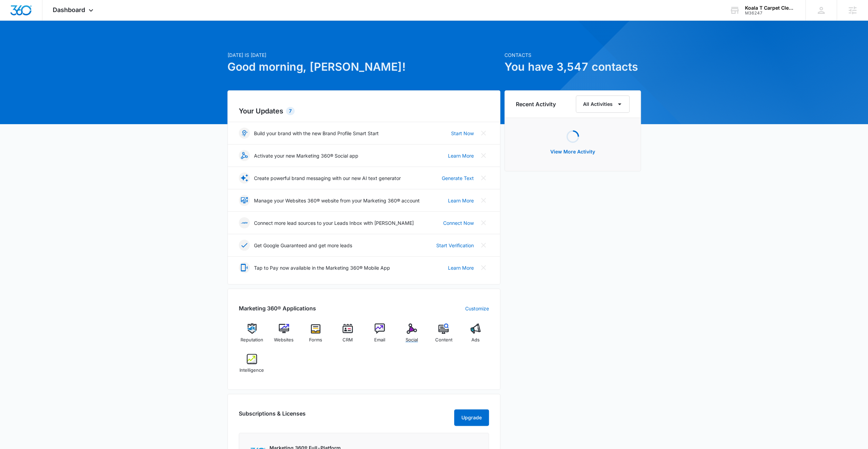 This screenshot has width=868, height=449. What do you see at coordinates (316, 133) in the screenshot?
I see `p: Build your brand with the new Brand Profile Smart Start` at bounding box center [316, 133].